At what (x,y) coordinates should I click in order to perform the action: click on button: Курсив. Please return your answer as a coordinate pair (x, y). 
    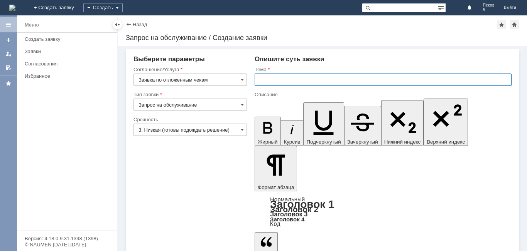
    Looking at the image, I should click on (292, 133).